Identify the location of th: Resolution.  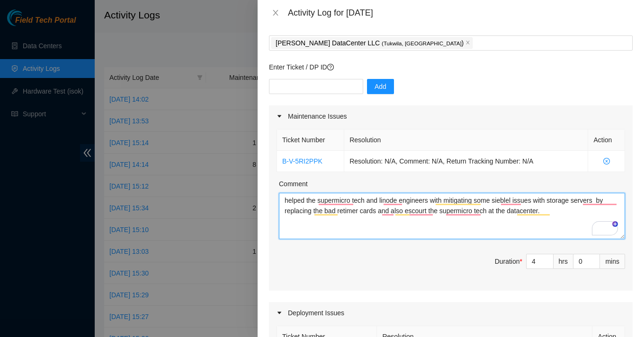
(466, 140).